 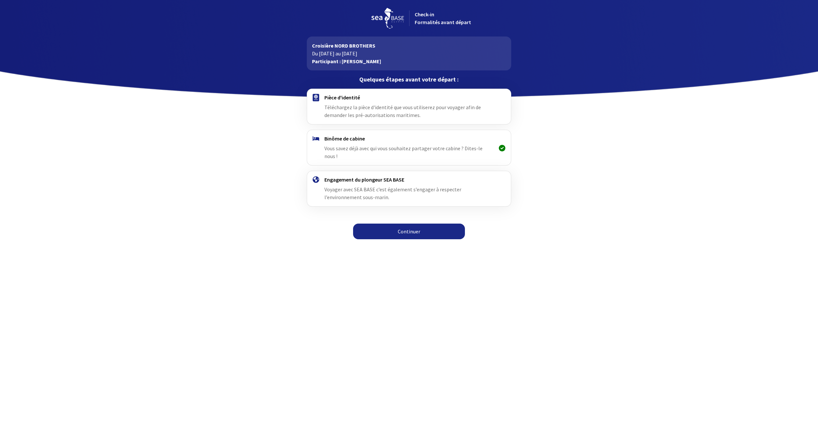 What do you see at coordinates (409, 139) in the screenshot?
I see `h4: Binôme de cabine` at bounding box center [409, 139].